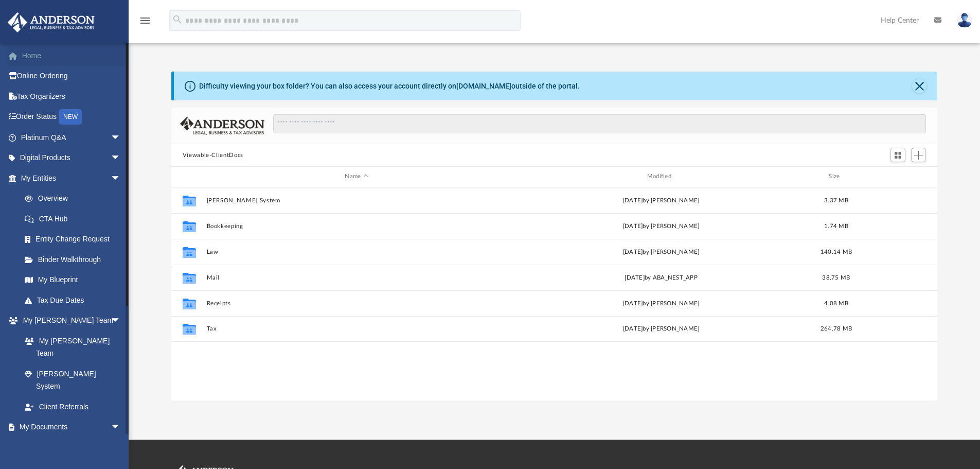  I want to click on a: Online Ordering, so click(71, 76).